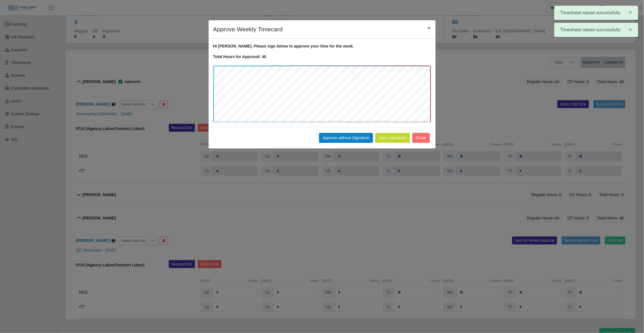 The width and height of the screenshot is (644, 333). I want to click on h4: Approve Weekly Timecard, so click(248, 29).